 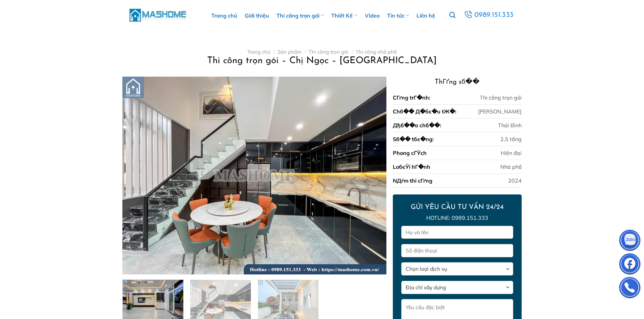 What do you see at coordinates (630, 289) in the screenshot?
I see `img: Phone` at bounding box center [630, 289].